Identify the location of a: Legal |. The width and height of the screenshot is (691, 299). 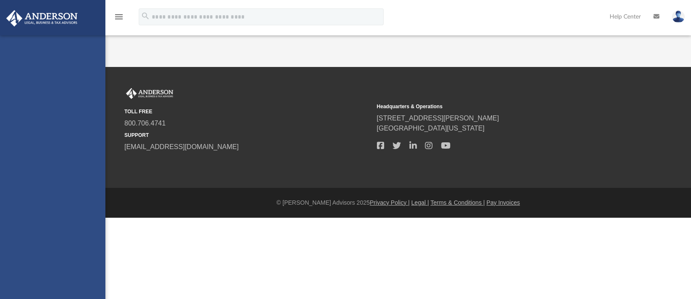
(420, 203).